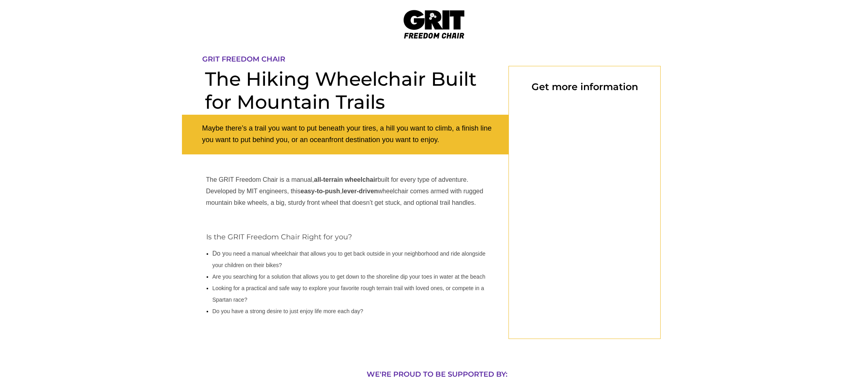  Describe the element at coordinates (288, 311) in the screenshot. I see `span: Do you have a strong desire to just enjoy life more each day?` at that location.